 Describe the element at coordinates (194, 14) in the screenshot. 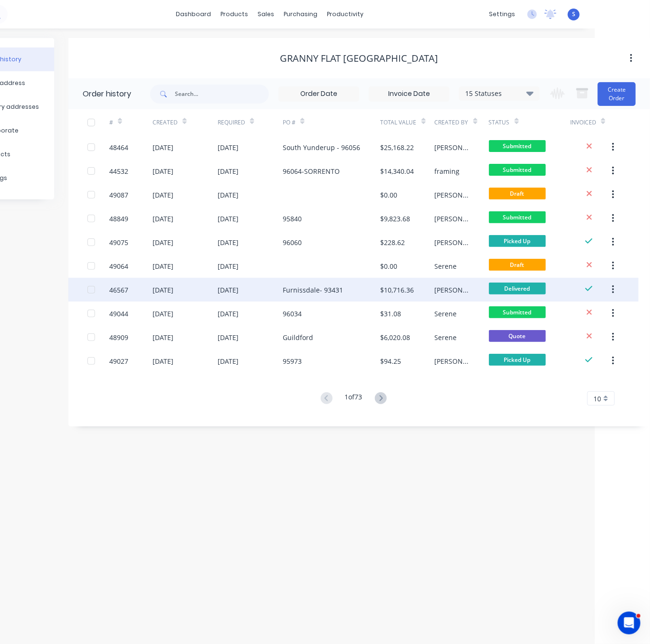

I see `a: dashboard` at that location.